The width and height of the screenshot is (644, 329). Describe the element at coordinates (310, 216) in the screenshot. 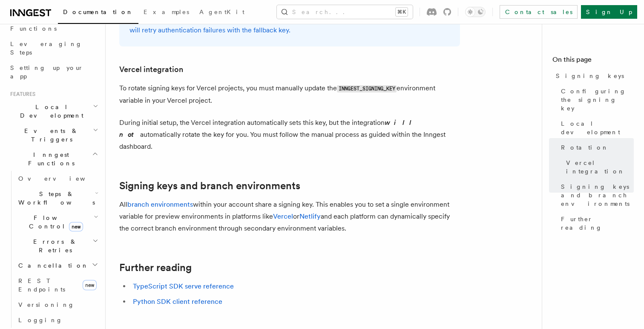

I see `a: Netlify` at that location.